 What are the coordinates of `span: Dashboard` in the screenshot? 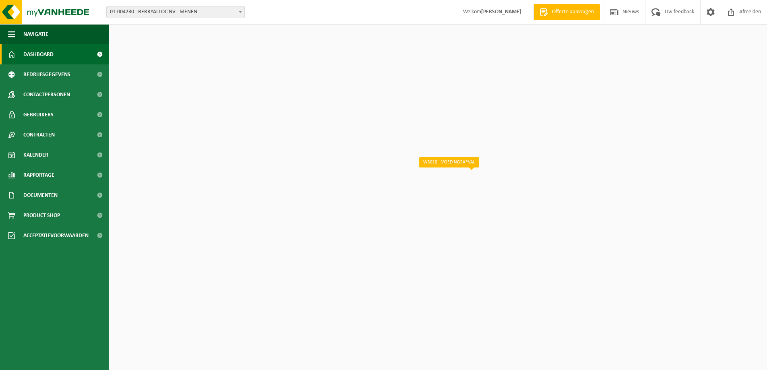 It's located at (38, 54).